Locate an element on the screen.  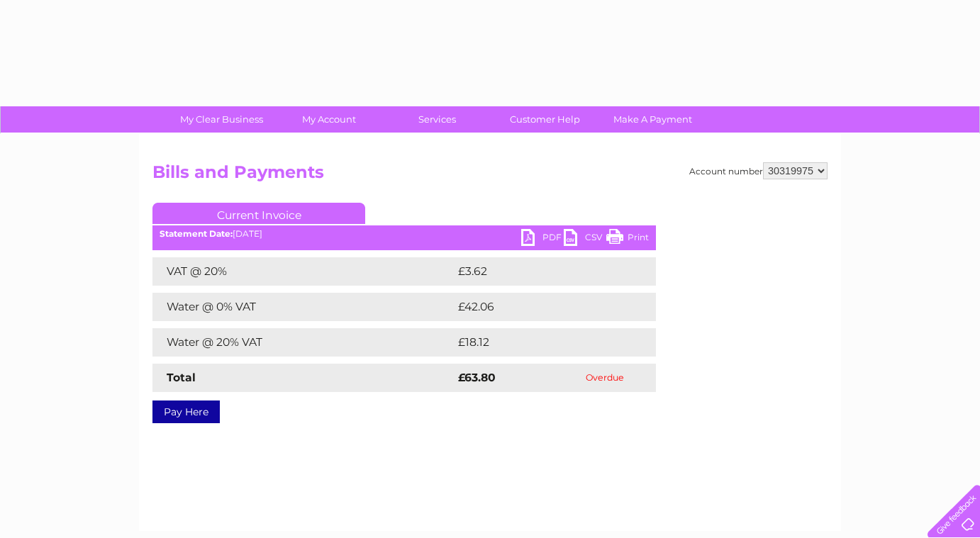
td: £18.12 is located at coordinates (540, 342).